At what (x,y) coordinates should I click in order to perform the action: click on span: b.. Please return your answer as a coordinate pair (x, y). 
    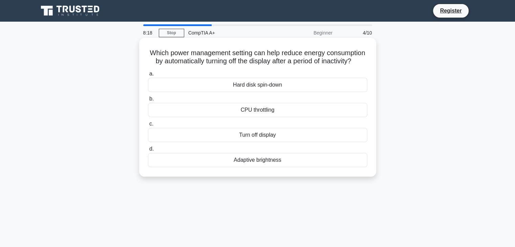
    Looking at the image, I should click on (151, 99).